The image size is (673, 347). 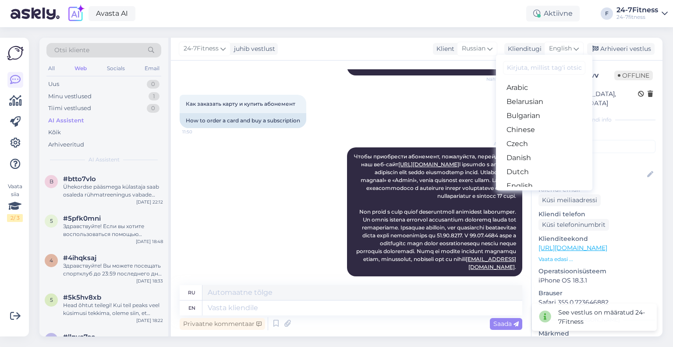 I want to click on div: Здравствуйте! Вы можете посещать спортклуб до 23:59 последнего дня действия Вашего пакета. Наприм..., so click(x=113, y=270).